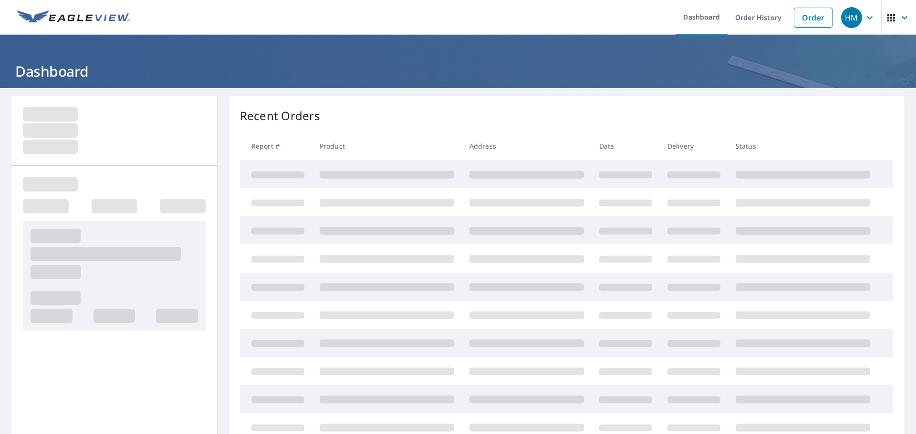 The image size is (916, 434). I want to click on div: HM, so click(851, 18).